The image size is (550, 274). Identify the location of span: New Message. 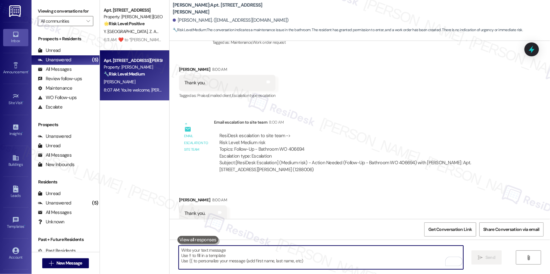
(69, 263).